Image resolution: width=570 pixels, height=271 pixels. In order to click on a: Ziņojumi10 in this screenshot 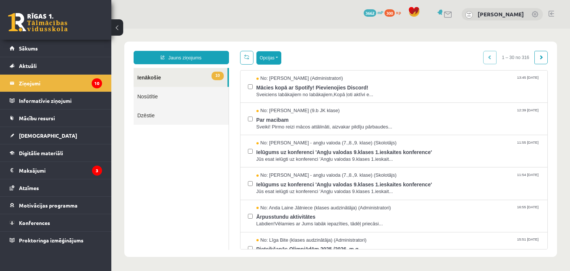, I will do `click(56, 83)`.